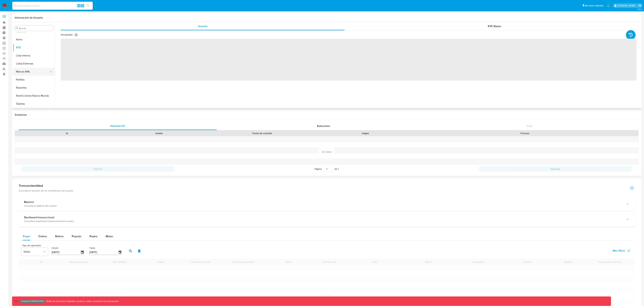 This screenshot has width=644, height=306. I want to click on a: Notificaciones, so click(609, 6).